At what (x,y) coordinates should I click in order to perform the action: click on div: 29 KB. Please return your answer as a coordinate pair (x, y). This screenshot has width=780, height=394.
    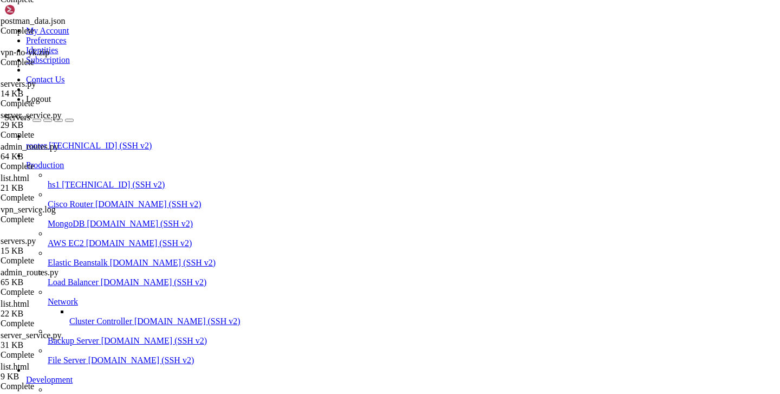
    Looking at the image, I should click on (55, 125).